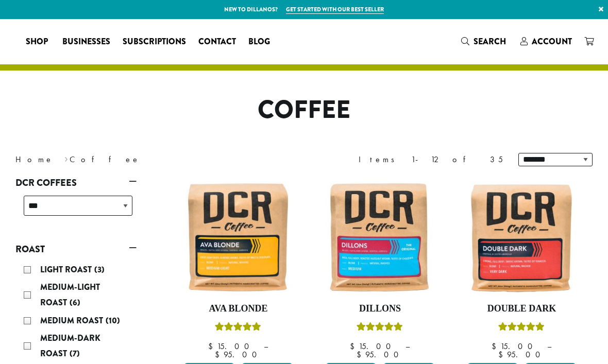  I want to click on span: (6), so click(75, 302).